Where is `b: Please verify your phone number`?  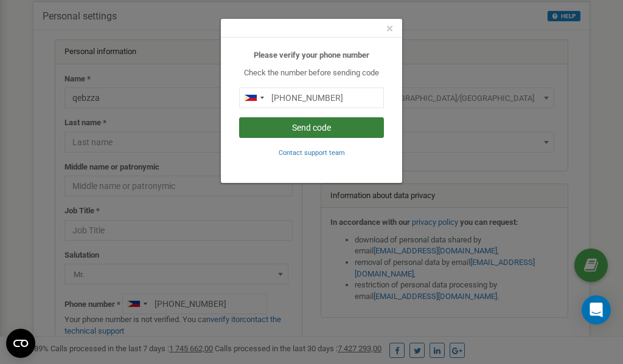
b: Please verify your phone number is located at coordinates (312, 54).